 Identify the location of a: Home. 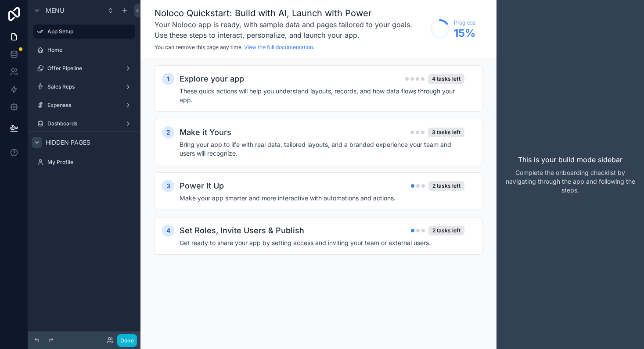
(84, 50).